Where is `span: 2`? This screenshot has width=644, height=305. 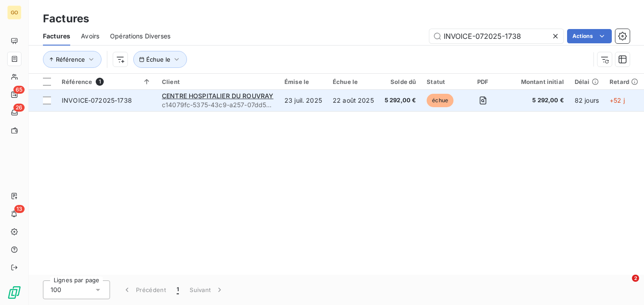 span: 2 is located at coordinates (636, 278).